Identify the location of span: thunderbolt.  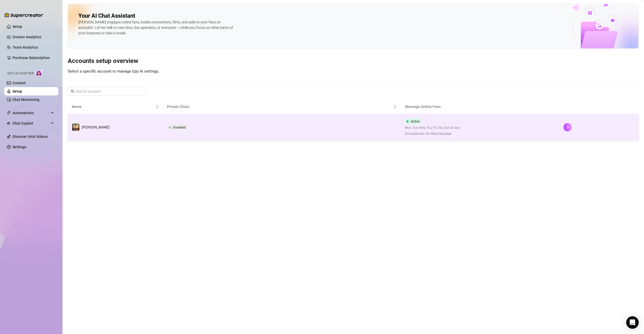
(9, 113).